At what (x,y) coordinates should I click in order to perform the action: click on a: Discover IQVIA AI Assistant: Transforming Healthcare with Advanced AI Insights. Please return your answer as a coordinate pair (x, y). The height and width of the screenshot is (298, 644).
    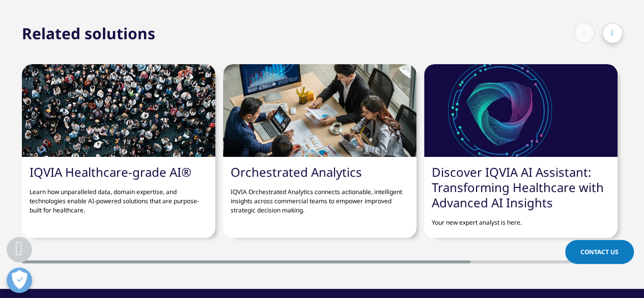
    Looking at the image, I should click on (518, 187).